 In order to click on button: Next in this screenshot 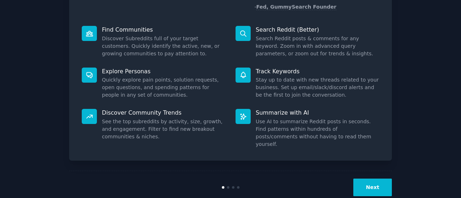, I will do `click(372, 188)`.